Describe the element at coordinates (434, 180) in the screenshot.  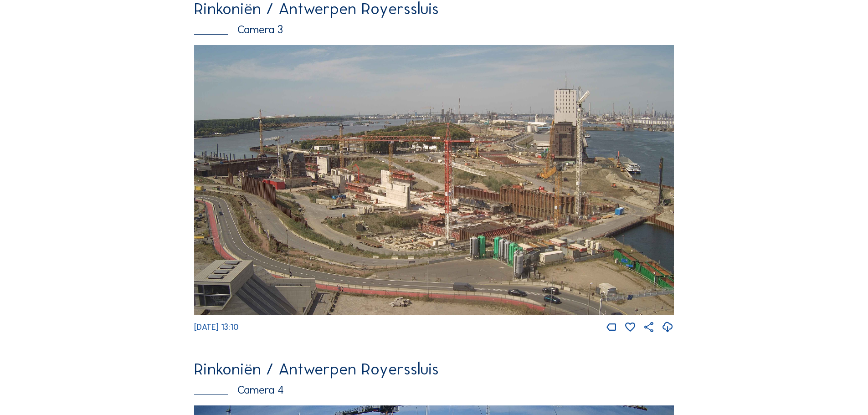
I see `img: Image` at that location.